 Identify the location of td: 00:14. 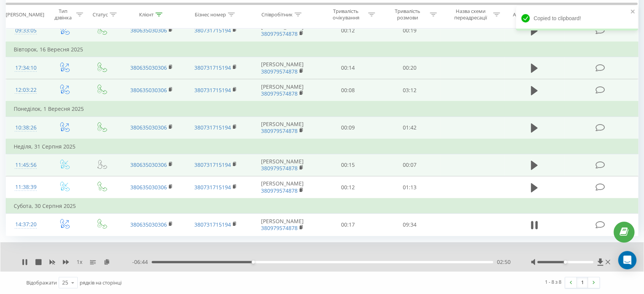
(348, 68).